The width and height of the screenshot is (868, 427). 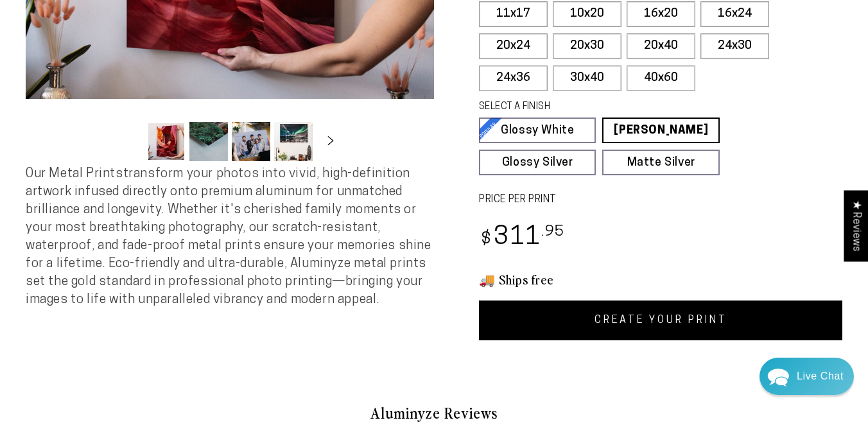 What do you see at coordinates (137, 36) in the screenshot?
I see `img: John` at bounding box center [137, 36].